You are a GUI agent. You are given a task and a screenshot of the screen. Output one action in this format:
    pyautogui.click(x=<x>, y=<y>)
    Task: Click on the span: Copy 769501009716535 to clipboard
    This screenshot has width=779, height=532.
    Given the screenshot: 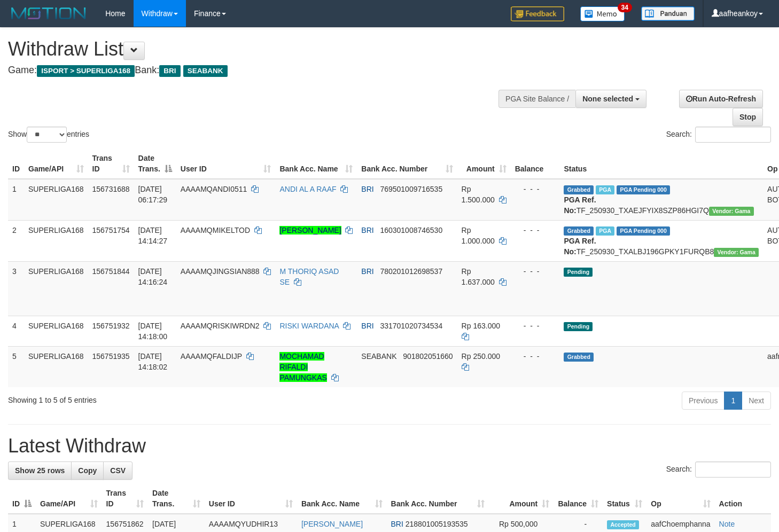 What is the action you would take?
    pyautogui.click(x=411, y=189)
    